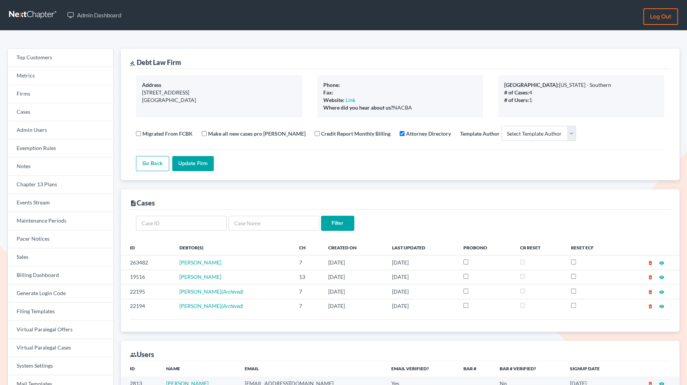 The height and width of the screenshot is (385, 687). Describe the element at coordinates (480, 133) in the screenshot. I see `label: Template Author` at that location.